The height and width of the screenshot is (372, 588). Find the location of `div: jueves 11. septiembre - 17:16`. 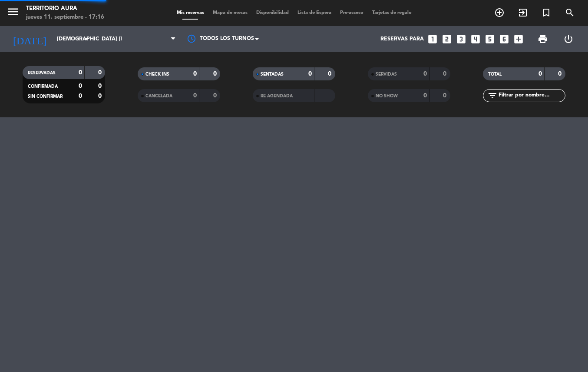

div: jueves 11. septiembre - 17:16 is located at coordinates (65, 17).